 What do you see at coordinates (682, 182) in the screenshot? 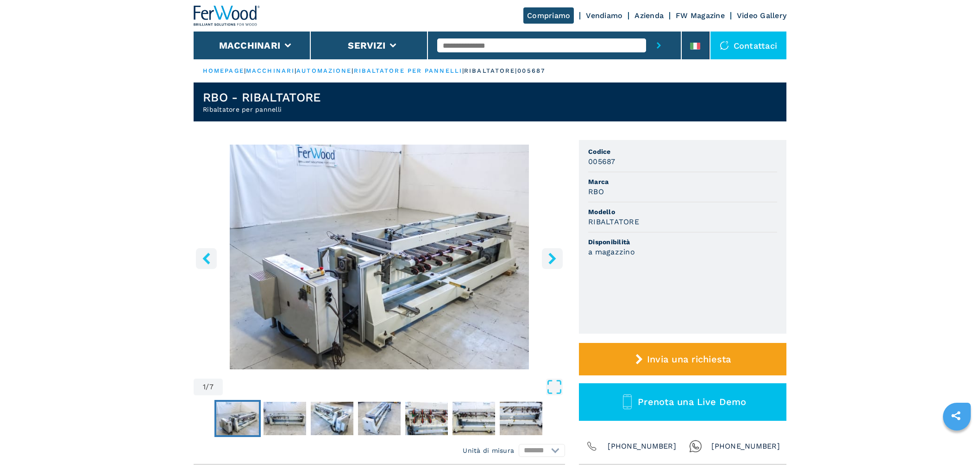
I see `span: Marca` at bounding box center [682, 182].